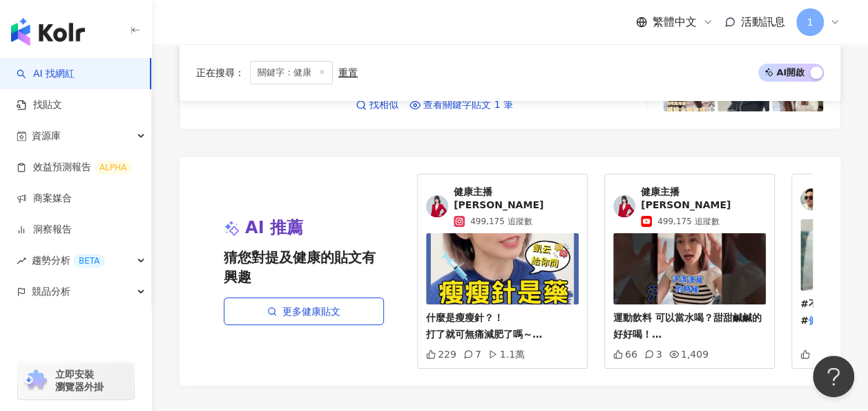 The height and width of the screenshot is (411, 868). What do you see at coordinates (89, 261) in the screenshot?
I see `div: BETA` at bounding box center [89, 261].